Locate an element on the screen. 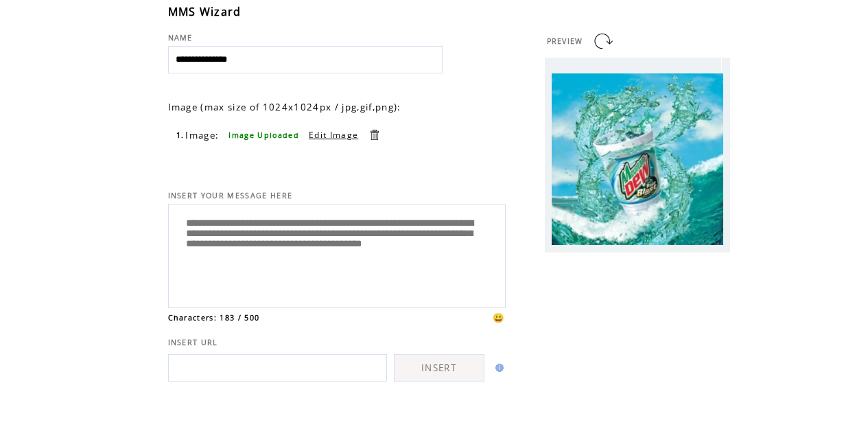 This screenshot has width=868, height=433. span: Image: is located at coordinates (201, 135).